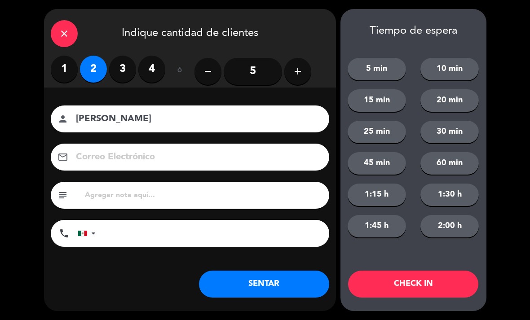 The width and height of the screenshot is (530, 320). I want to click on i: phone, so click(64, 234).